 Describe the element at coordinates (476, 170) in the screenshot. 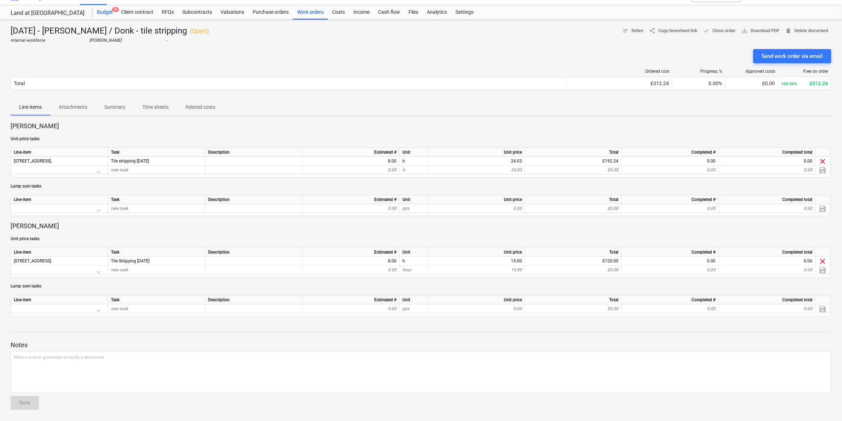

I see `div: 24.03` at that location.